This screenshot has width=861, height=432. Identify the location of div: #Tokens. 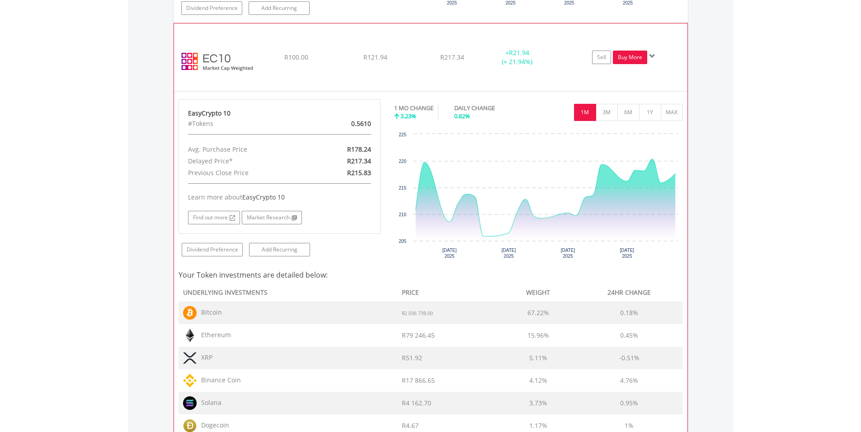
(247, 124).